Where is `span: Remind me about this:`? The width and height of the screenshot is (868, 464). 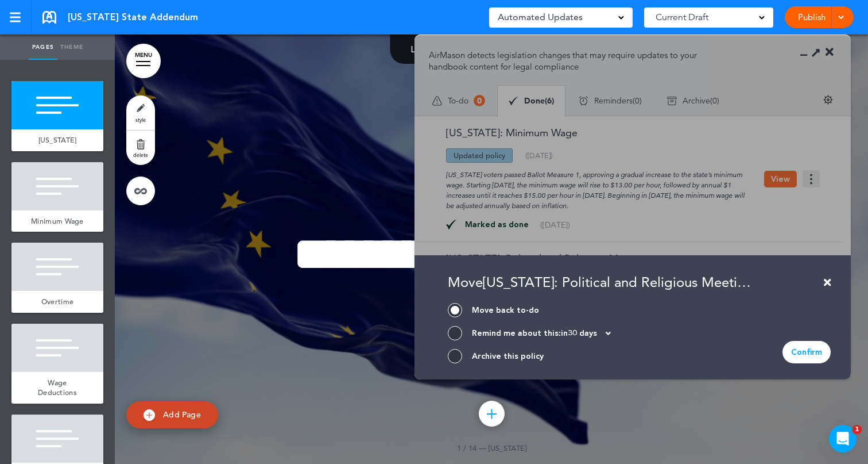
span: Remind me about this: is located at coordinates (516, 333).